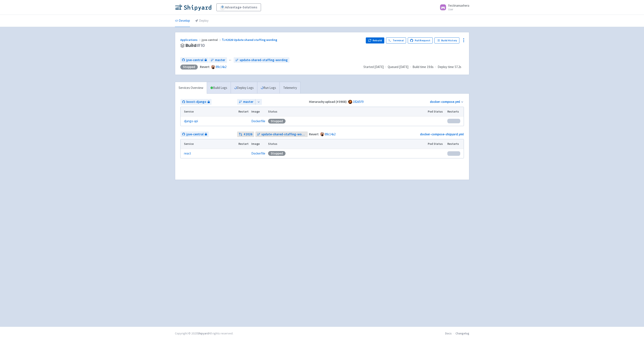 The image size is (644, 340). What do you see at coordinates (446, 67) in the screenshot?
I see `span: Deploy time` at bounding box center [446, 67].